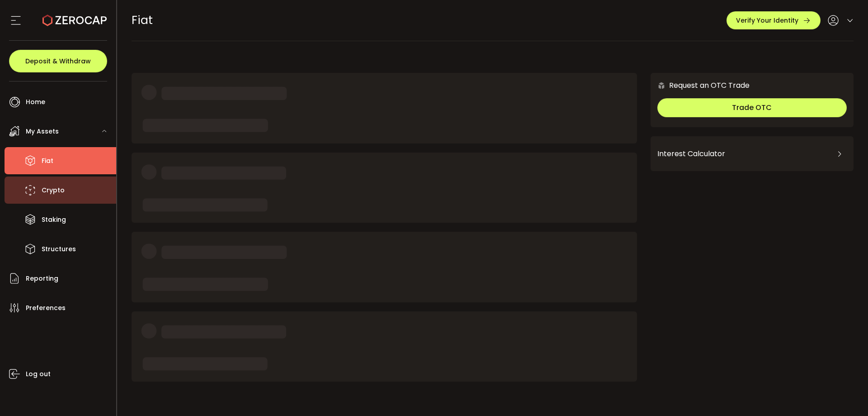 This screenshot has height=416, width=868. I want to click on span: Preferences, so click(46, 308).